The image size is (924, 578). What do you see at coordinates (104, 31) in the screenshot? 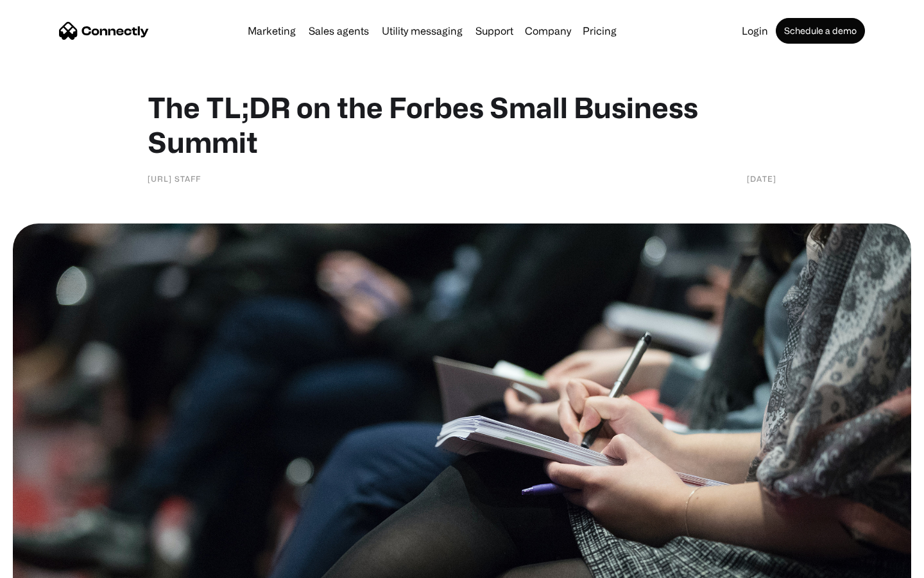
I see `a: home` at bounding box center [104, 31].